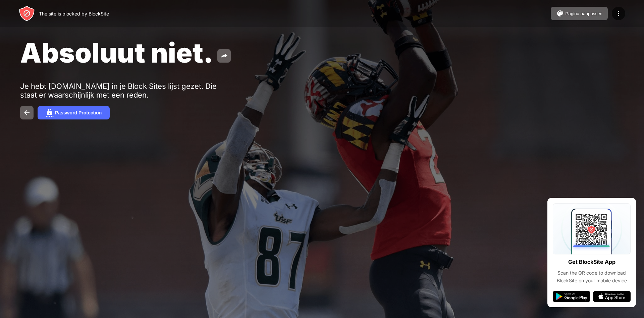  Describe the element at coordinates (73, 113) in the screenshot. I see `button: Password Protection` at that location.